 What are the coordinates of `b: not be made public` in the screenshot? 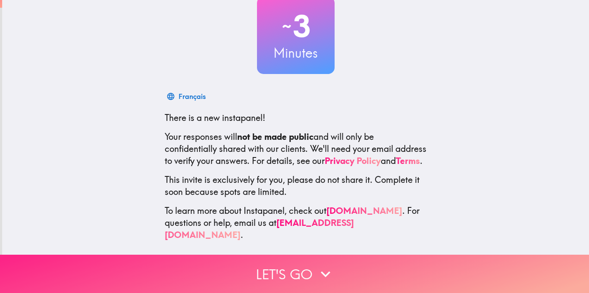 It's located at (275, 137).